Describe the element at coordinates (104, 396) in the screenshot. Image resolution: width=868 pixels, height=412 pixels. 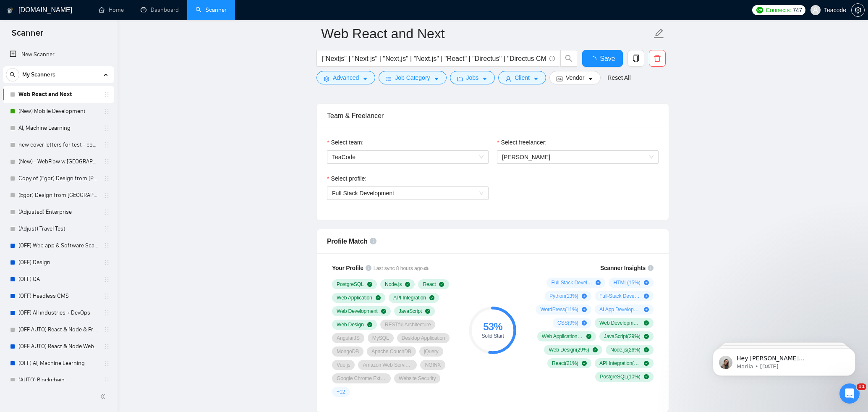
I see `span: double-left` at that location.